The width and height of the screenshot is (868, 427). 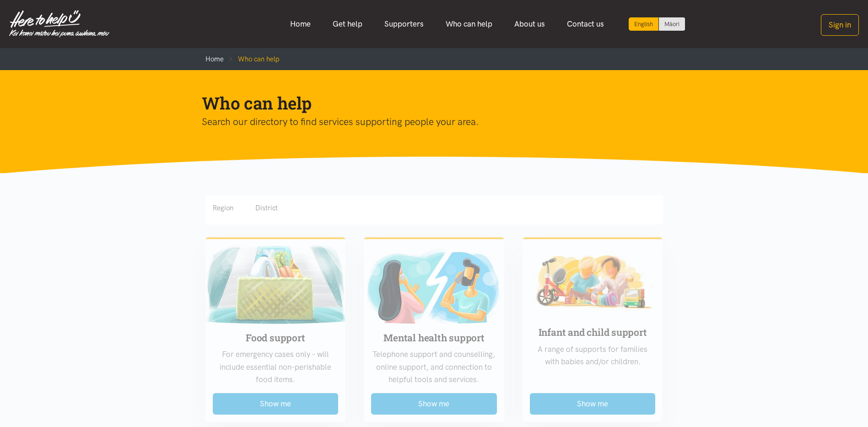 What do you see at coordinates (672, 24) in the screenshot?
I see `a: Switch to Te Reo Māori` at bounding box center [672, 24].